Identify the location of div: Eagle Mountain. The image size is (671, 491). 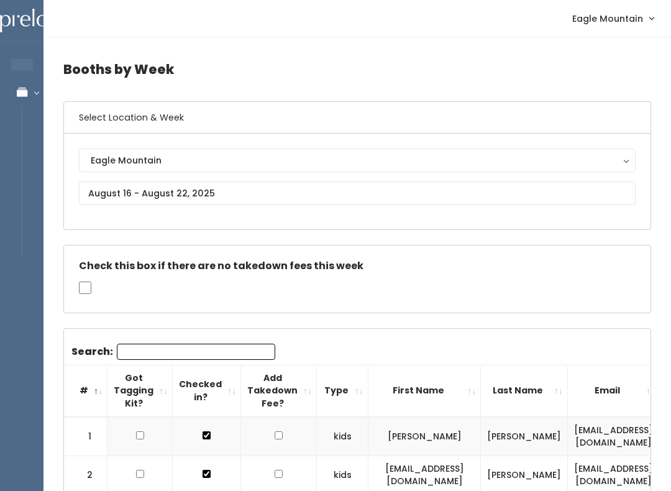
(357, 160).